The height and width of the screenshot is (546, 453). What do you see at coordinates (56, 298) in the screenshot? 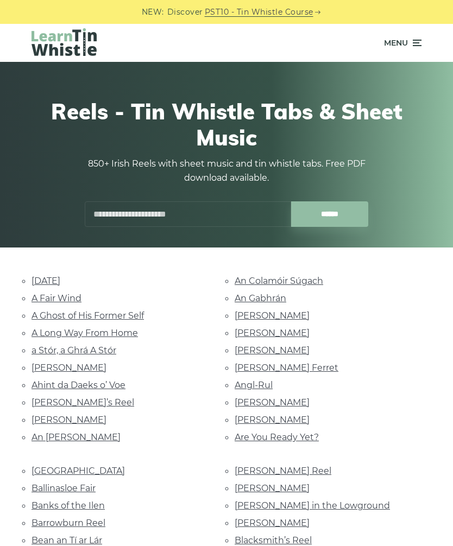
I see `a: A Fair Wind` at bounding box center [56, 298].